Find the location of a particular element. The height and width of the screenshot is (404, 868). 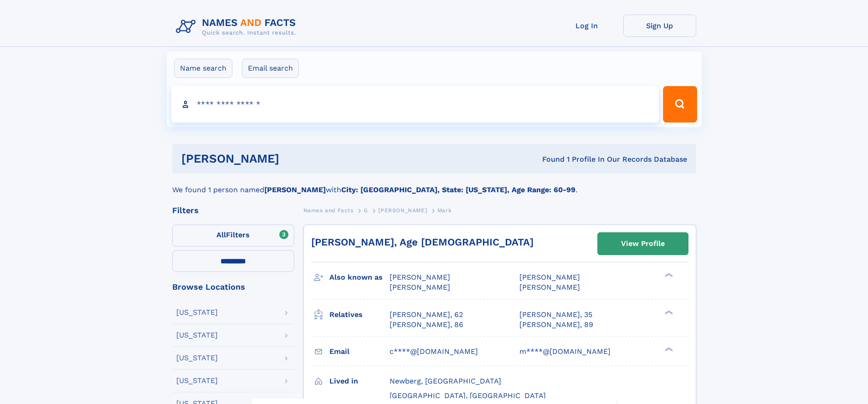

a: Sign Up is located at coordinates (660, 25).